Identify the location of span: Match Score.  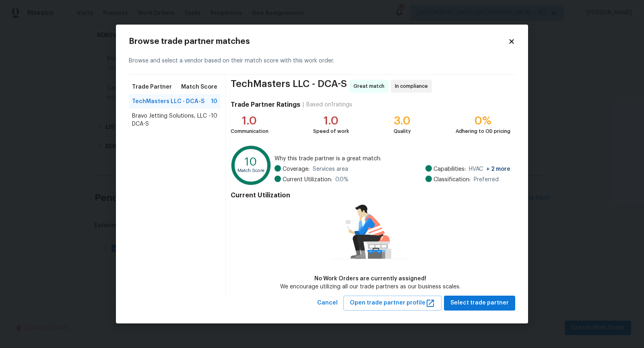
(199, 87).